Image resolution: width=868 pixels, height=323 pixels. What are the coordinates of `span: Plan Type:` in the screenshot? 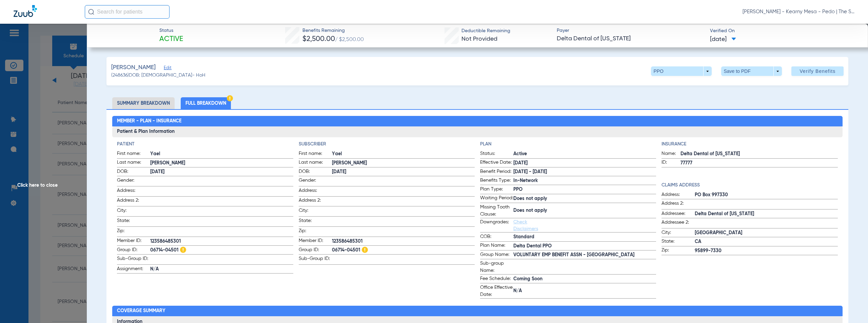 It's located at (497, 190).